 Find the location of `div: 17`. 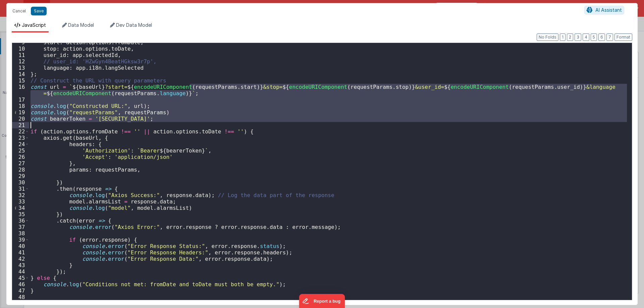

div: 17 is located at coordinates (20, 99).